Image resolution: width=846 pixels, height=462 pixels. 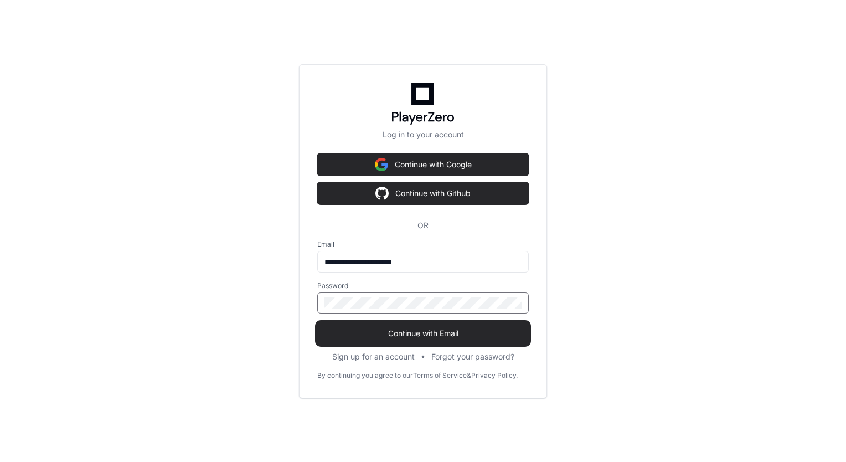 What do you see at coordinates (423, 333) in the screenshot?
I see `span: Continue with Email` at bounding box center [423, 333].